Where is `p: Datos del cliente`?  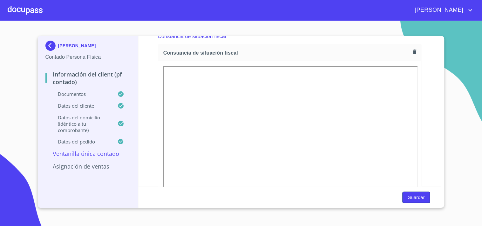 p: Datos del cliente is located at coordinates (82, 106).